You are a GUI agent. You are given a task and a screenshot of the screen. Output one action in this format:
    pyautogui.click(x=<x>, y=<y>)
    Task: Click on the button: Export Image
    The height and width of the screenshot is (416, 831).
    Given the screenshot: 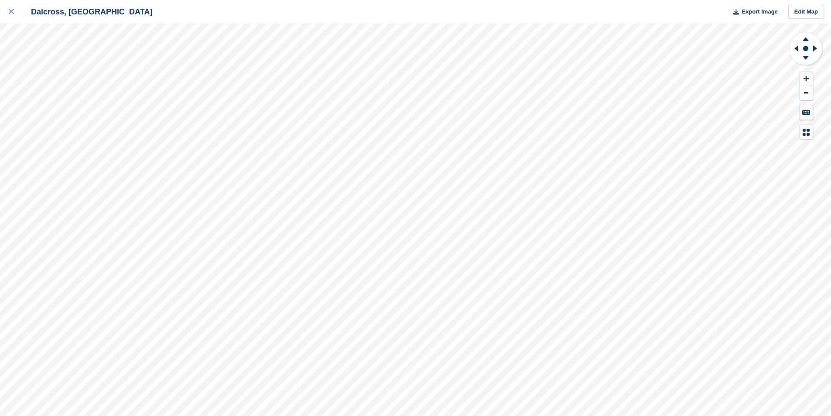 What is the action you would take?
    pyautogui.click(x=753, y=12)
    